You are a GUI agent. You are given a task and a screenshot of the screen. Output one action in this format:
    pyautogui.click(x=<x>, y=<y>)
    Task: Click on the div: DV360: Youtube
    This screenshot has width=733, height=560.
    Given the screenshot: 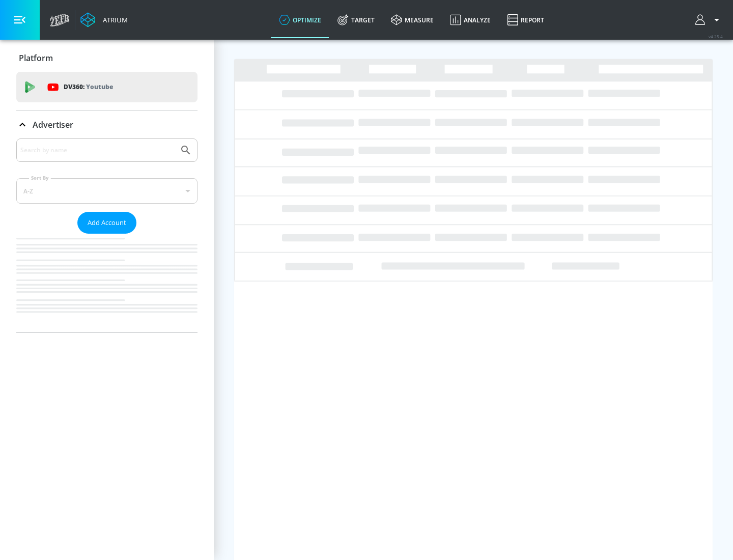 What is the action you would take?
    pyautogui.click(x=107, y=87)
    